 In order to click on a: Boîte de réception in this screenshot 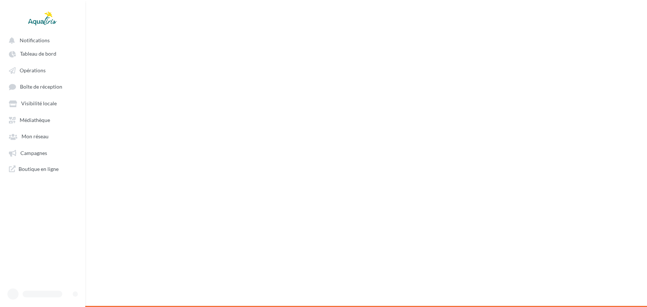, I will do `click(43, 86)`.